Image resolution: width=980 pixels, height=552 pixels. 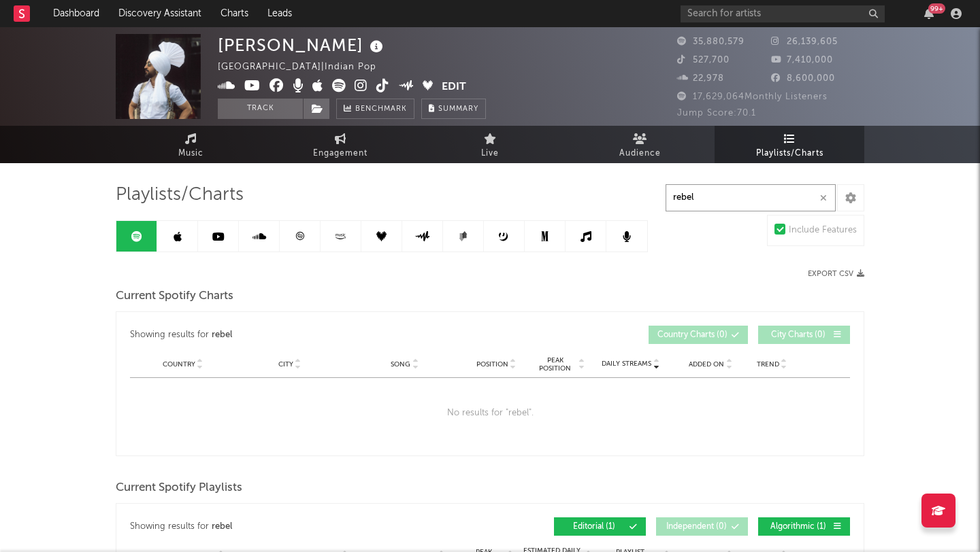 What do you see at coordinates (710, 42) in the screenshot?
I see `span: 35,880,579` at bounding box center [710, 42].